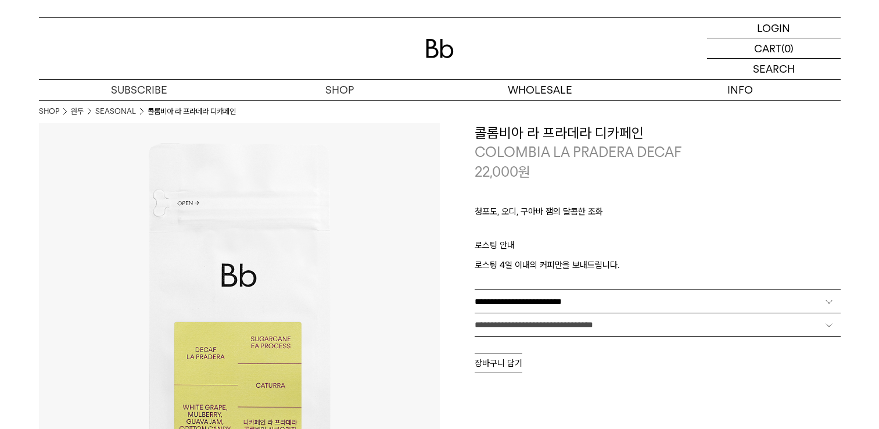  What do you see at coordinates (658, 265) in the screenshot?
I see `p: 로스팅 4일 이내의 커피만을 보내드립니다.` at bounding box center [658, 265].